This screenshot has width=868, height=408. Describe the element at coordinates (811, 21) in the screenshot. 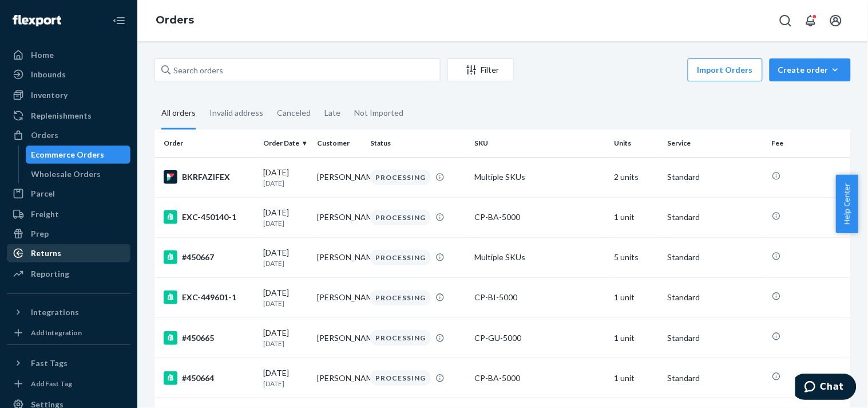

I see `button: Open notifications` at that location.